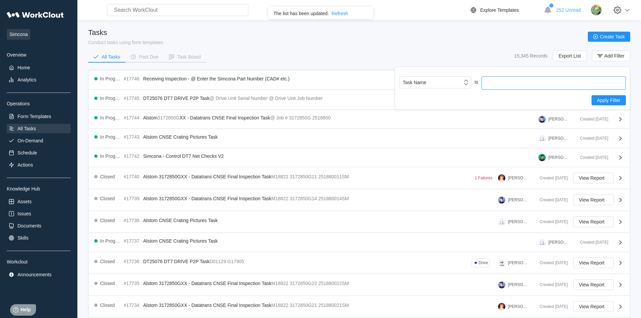  I want to click on div: #17735, so click(132, 283).